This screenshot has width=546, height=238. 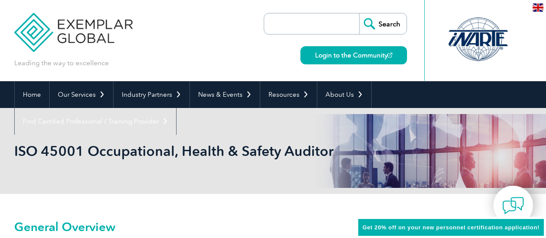 What do you see at coordinates (180, 151) in the screenshot?
I see `h1: ISO 45001 Occupational, Health & Safety Auditor` at bounding box center [180, 151].